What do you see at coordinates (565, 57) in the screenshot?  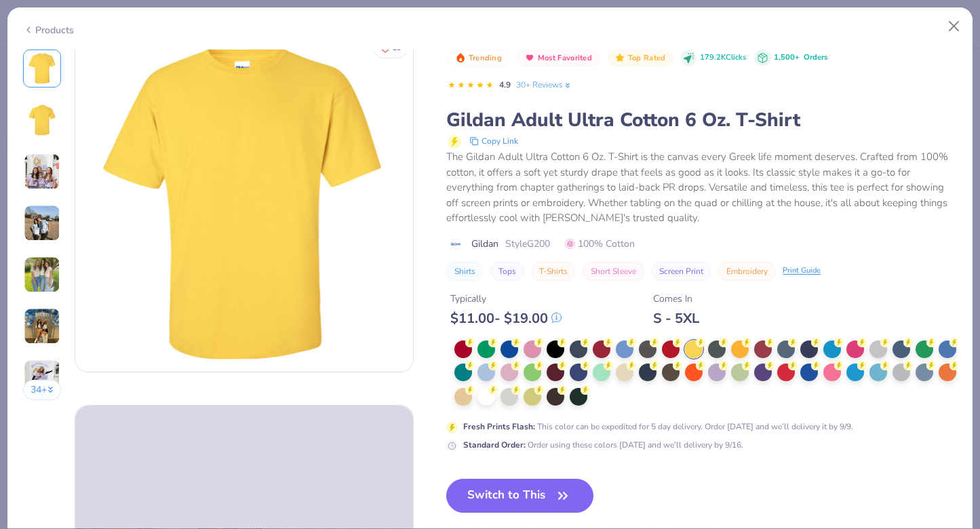 I see `span: Most Favorited` at bounding box center [565, 57].